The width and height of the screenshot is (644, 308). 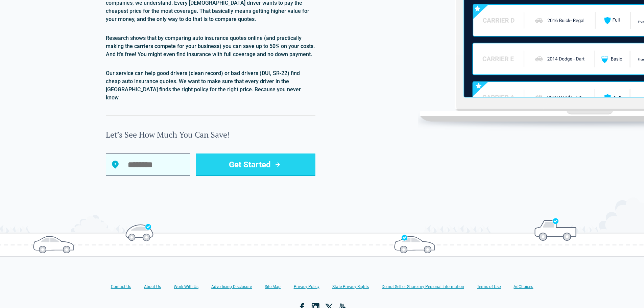 What do you see at coordinates (153, 287) in the screenshot?
I see `a: About Us` at bounding box center [153, 287].